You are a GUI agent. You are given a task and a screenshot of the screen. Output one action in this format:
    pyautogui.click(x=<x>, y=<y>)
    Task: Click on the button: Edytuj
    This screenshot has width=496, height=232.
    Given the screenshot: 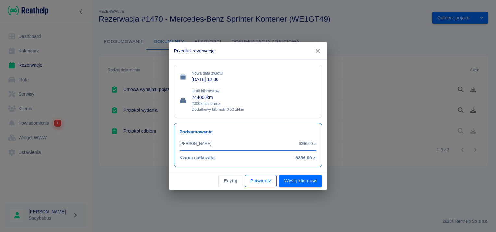 What is the action you would take?
    pyautogui.click(x=230, y=181)
    